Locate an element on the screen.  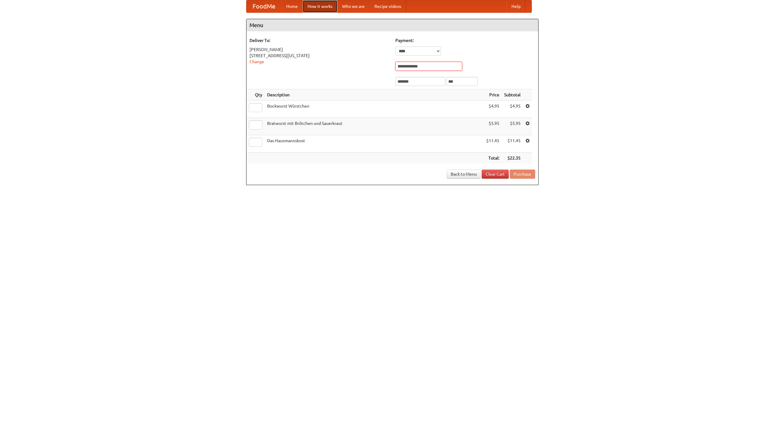
h5: Payment: is located at coordinates (465, 40).